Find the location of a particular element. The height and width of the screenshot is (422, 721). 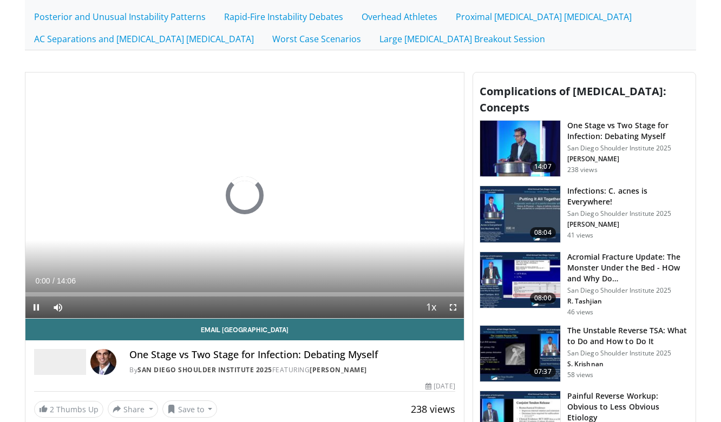

div: By FEATURING is located at coordinates (292, 370).